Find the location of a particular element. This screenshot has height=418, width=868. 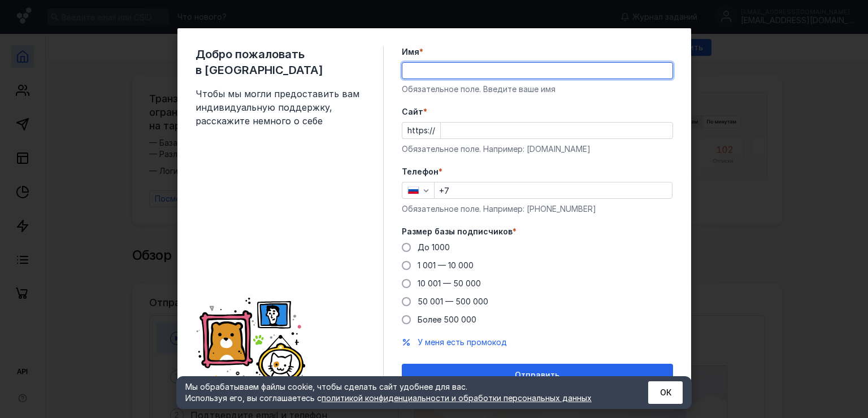

span: Размер базы подписчиков is located at coordinates (457, 232).